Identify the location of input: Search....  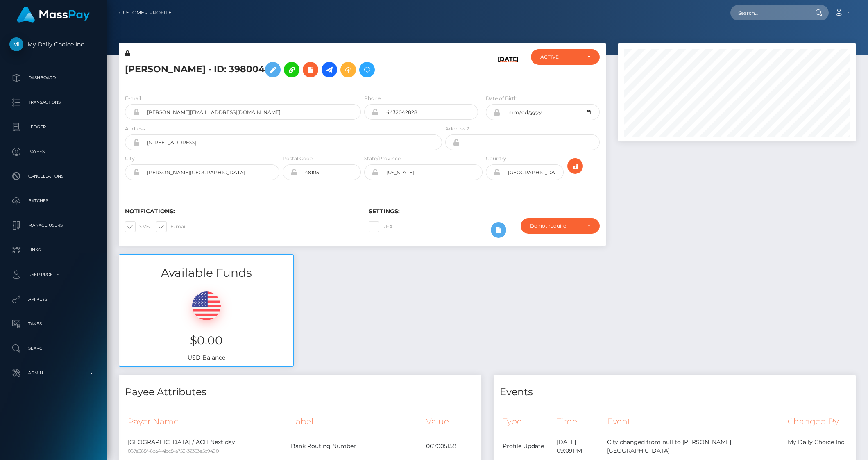
(769, 13).